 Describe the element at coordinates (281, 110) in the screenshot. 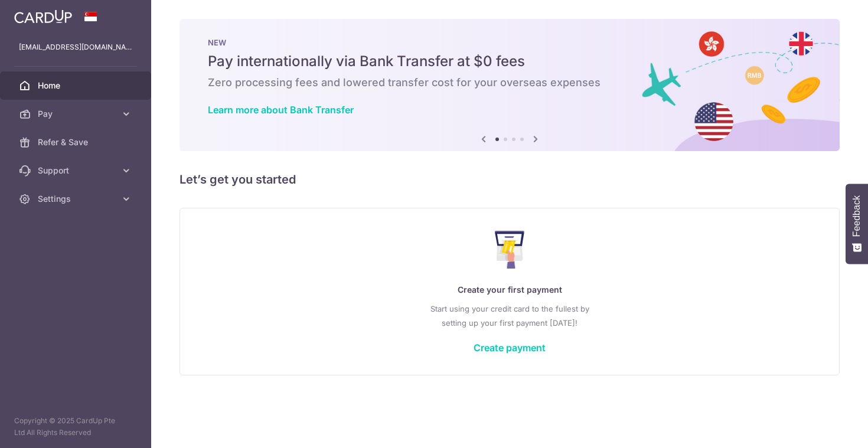

I see `a: Learn more about Bank Transfer` at that location.